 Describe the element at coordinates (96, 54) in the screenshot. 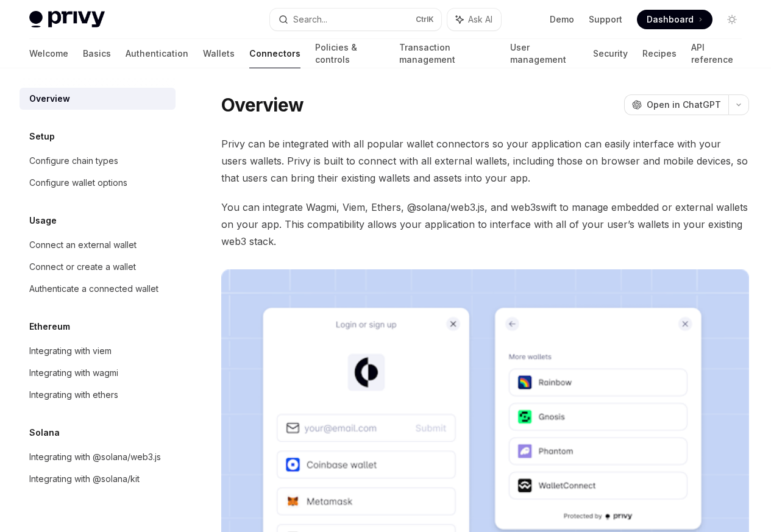

I see `a: Basics` at that location.